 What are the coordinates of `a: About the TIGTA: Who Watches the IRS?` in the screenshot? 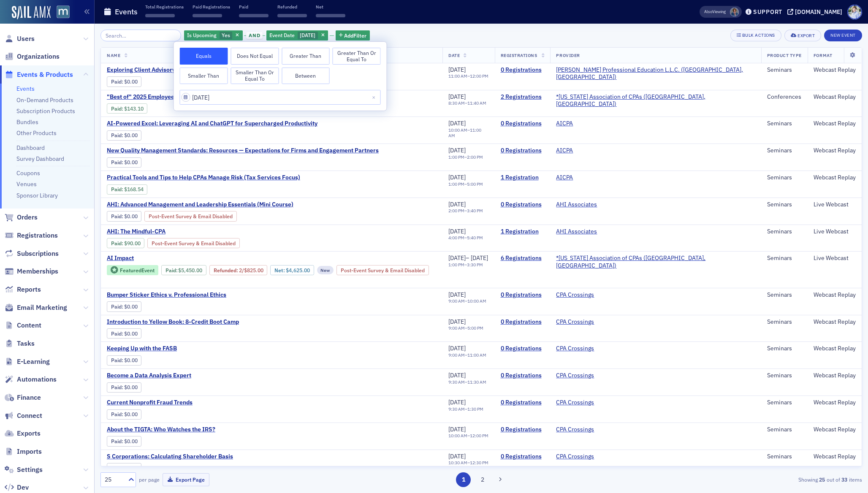 It's located at (178, 429).